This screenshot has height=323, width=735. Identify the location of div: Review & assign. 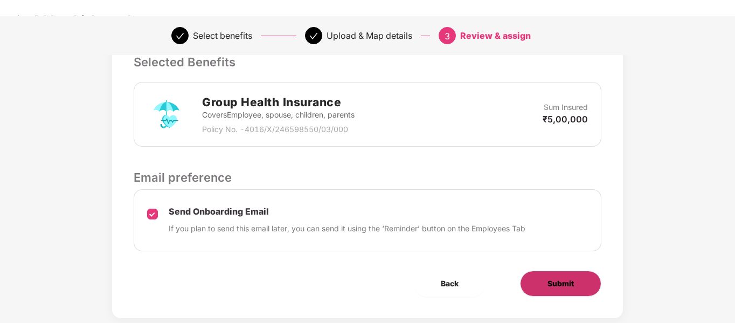
(495, 36).